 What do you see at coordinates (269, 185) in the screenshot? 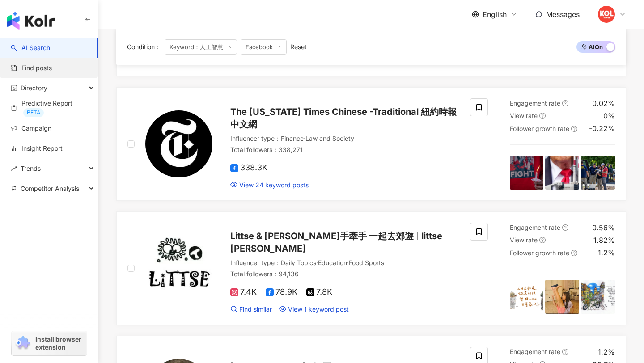
I see `a: View 24 keyword posts` at bounding box center [269, 185].